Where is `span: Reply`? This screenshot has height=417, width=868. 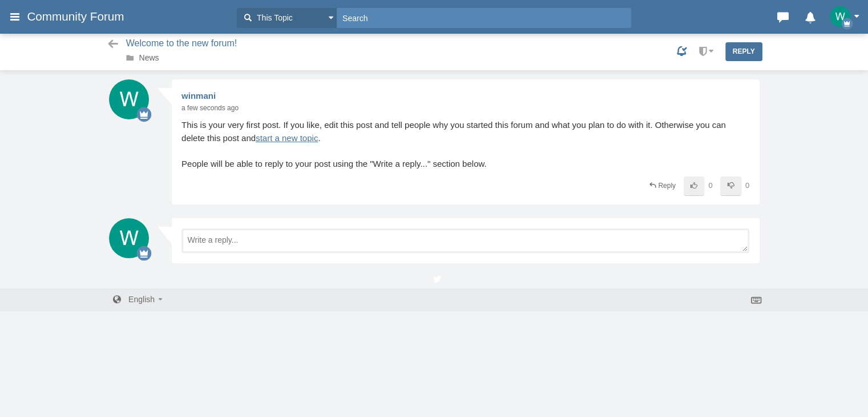
span: Reply is located at coordinates (667, 186).